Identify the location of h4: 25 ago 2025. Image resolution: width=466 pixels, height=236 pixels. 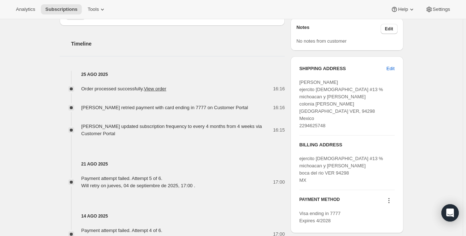
(172, 75).